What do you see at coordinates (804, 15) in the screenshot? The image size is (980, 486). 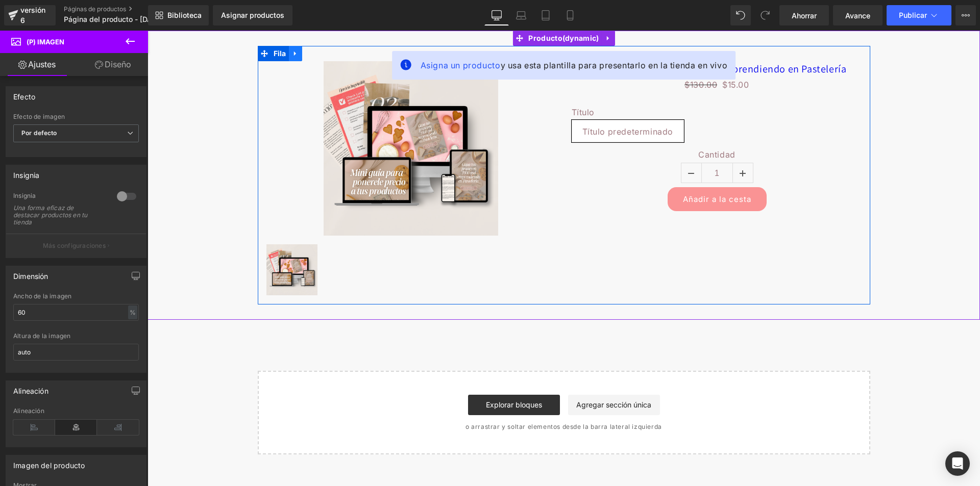 I see `font: Ahorrar` at bounding box center [804, 15].